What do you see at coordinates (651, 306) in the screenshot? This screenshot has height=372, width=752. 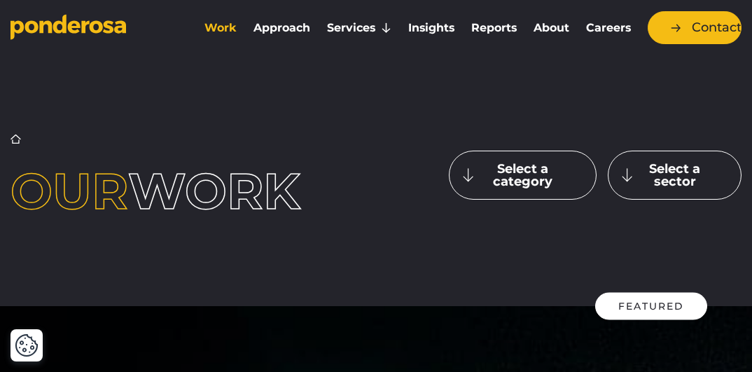 I see `div: Featured` at bounding box center [651, 306].